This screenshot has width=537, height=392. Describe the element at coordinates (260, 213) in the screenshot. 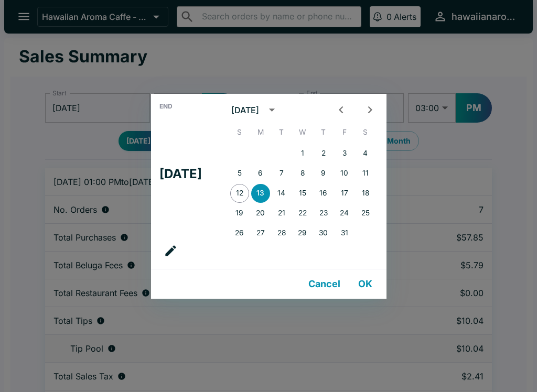

I see `button: 20` at that location.